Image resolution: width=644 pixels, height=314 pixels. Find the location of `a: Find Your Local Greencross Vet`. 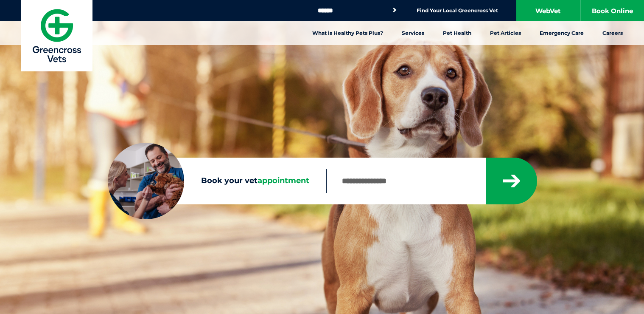

a: Find Your Local Greencross Vet is located at coordinates (458, 10).